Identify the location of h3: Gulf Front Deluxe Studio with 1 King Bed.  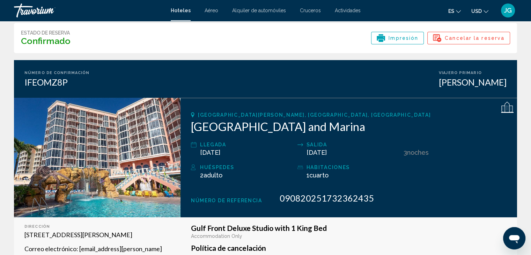
(348, 228).